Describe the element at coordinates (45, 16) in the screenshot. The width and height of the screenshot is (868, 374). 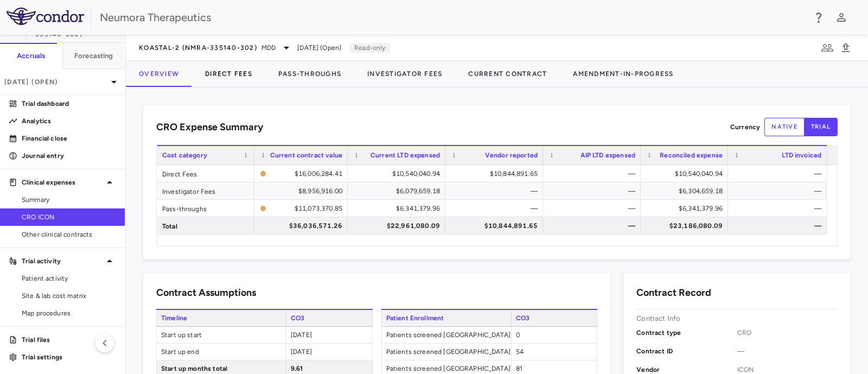
I see `img: logo-full-SnFGN8VE.png` at that location.